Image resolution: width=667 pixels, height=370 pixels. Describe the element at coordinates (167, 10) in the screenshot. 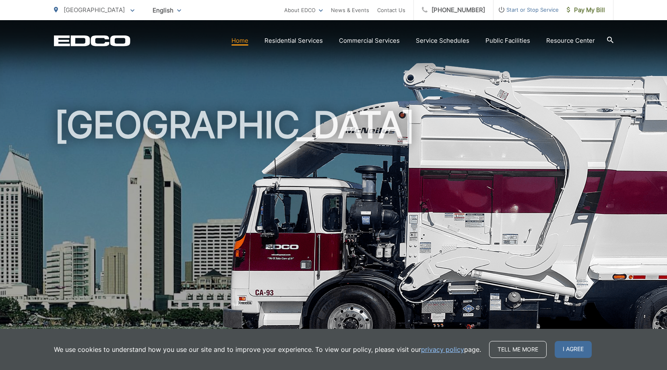

I see `span: English` at that location.